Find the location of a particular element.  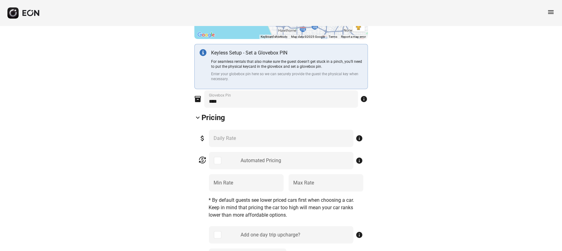

p: * By default guests see lower priced cars first when choosing a car. Keep in mind that pricing th... is located at coordinates (286, 208).